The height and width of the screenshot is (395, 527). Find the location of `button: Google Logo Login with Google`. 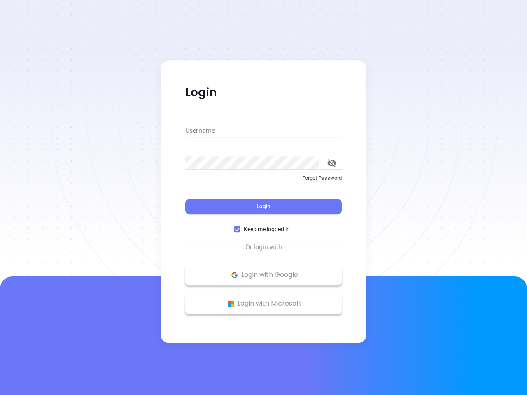

button: Google Logo Login with Google is located at coordinates (263, 275).